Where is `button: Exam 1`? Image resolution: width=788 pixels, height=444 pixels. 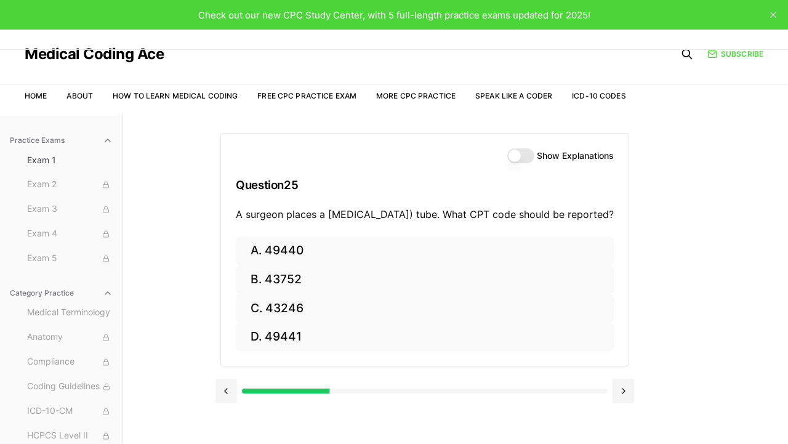
button: Exam 1 is located at coordinates (70, 160).